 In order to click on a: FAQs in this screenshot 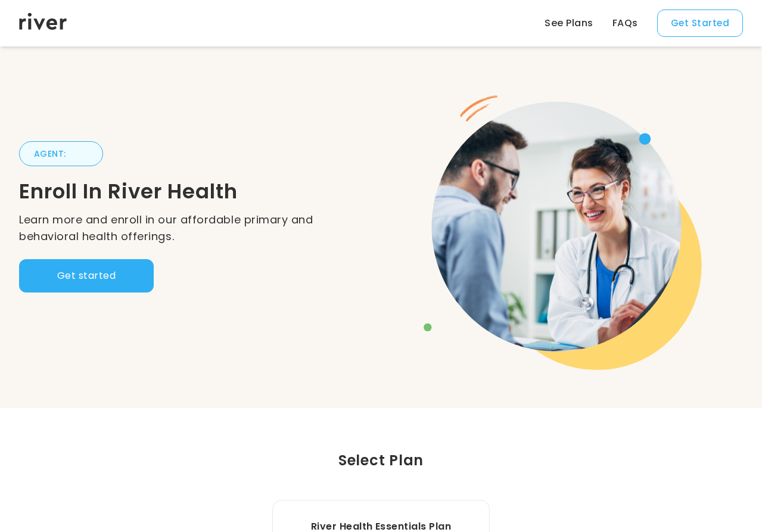, I will do `click(625, 23)`.